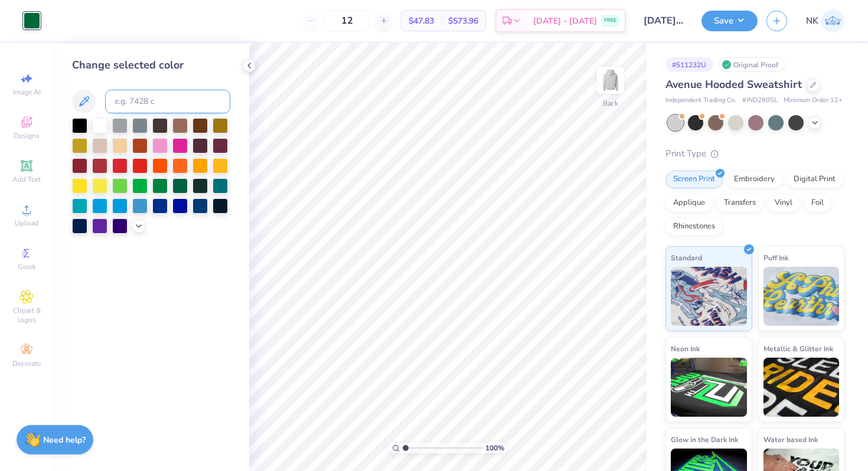 The width and height of the screenshot is (868, 471). What do you see at coordinates (784, 203) in the screenshot?
I see `div: Vinyl` at bounding box center [784, 203].